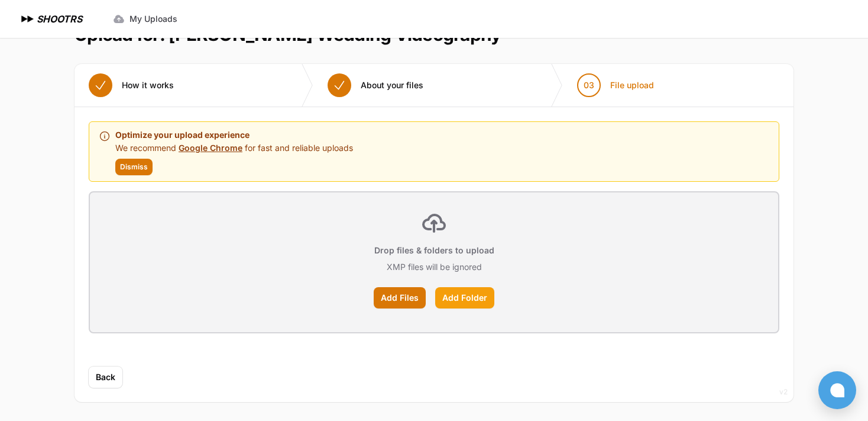 The image size is (868, 421). I want to click on button: 03 File upload, so click(615, 85).